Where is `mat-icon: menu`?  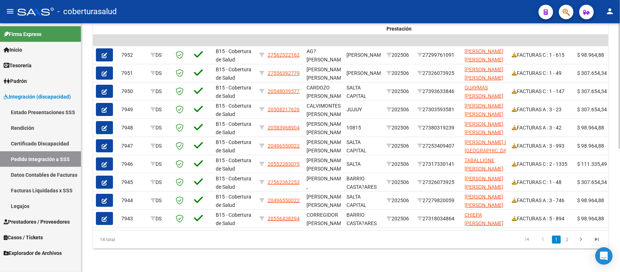
mat-icon: menu is located at coordinates (10, 11).